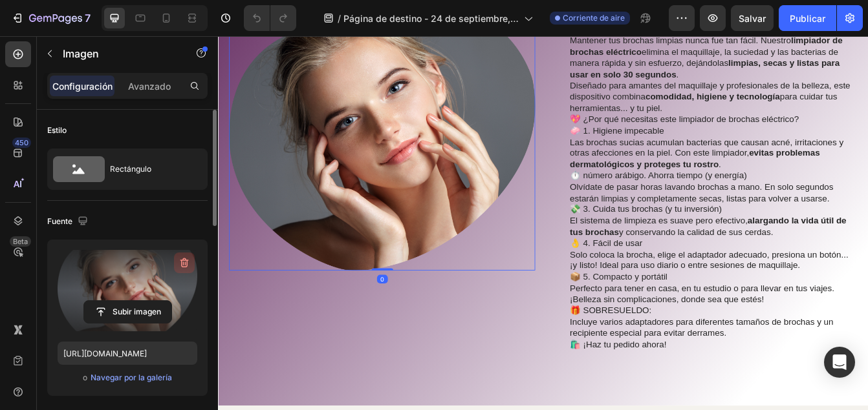 The image size is (868, 410). Describe the element at coordinates (590, 113) in the screenshot. I see `p: 🧼 1. Higiene impecable` at that location.